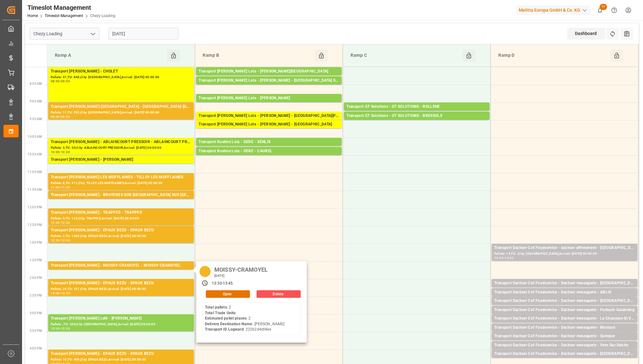  What do you see at coordinates (417, 107) in the screenshot?
I see `div: Transport GT Solutions - GT SOLUTIONS - BOLLENE` at bounding box center [417, 107].